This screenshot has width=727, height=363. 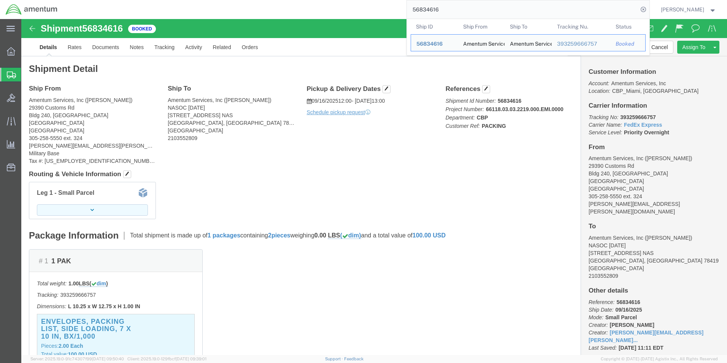 What do you see at coordinates (580, 44) in the screenshot?
I see `div: 393259666757` at bounding box center [580, 44].